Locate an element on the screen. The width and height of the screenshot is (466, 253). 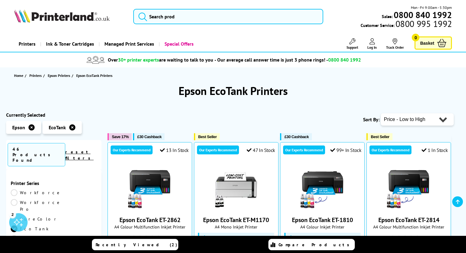
span: (34) is located at coordinates (425, 238).